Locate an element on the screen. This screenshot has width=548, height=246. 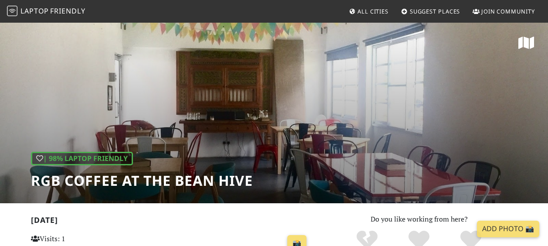
span: All Cities is located at coordinates (373, 11).